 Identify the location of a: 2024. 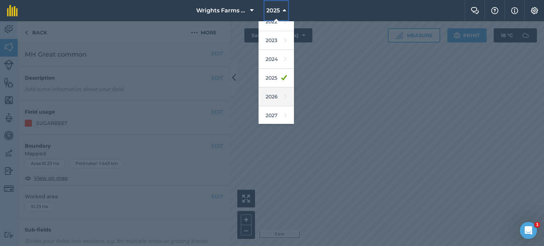
(276, 59).